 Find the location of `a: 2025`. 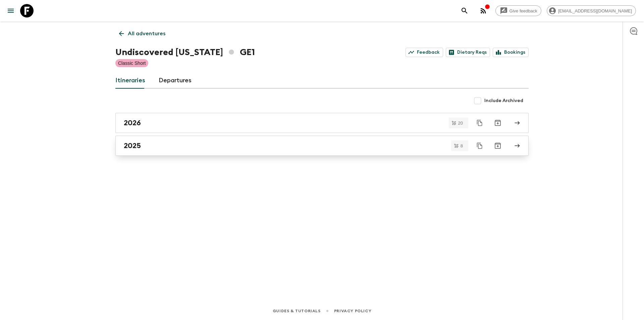

a: 2025 is located at coordinates (322, 146).